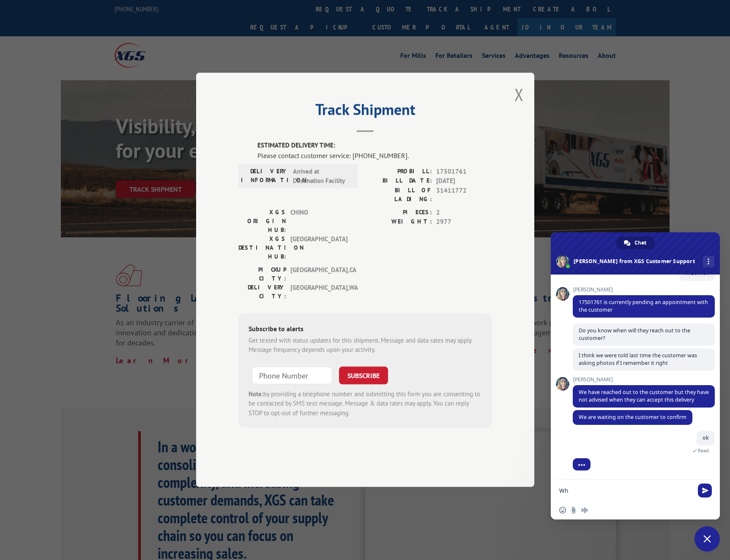 The width and height of the screenshot is (730, 560). Describe the element at coordinates (464, 222) in the screenshot. I see `span: 2977` at that location.